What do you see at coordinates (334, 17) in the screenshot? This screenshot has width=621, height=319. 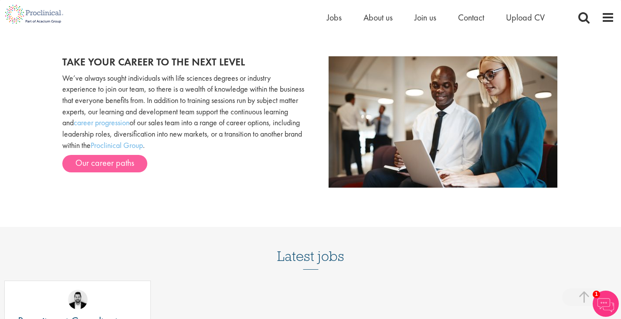 I see `a: Jobs` at bounding box center [334, 17].